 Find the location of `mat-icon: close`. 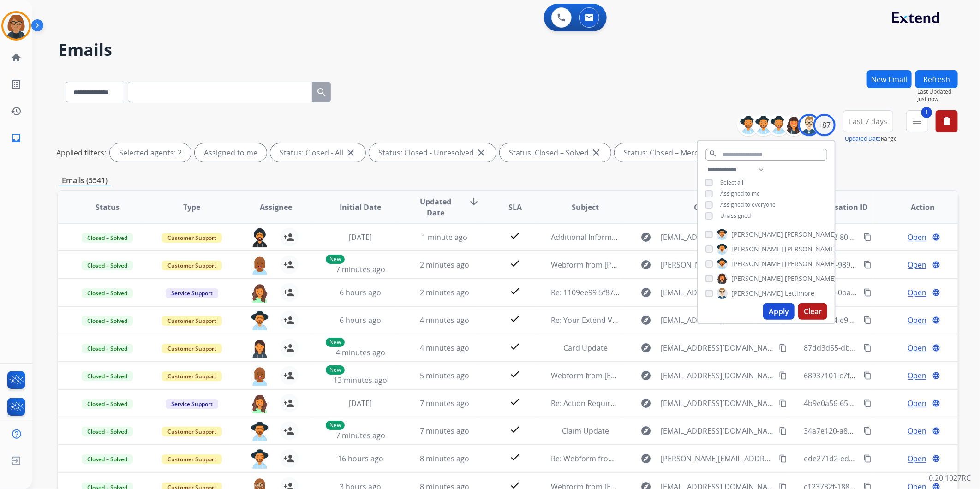

mat-icon: close is located at coordinates (481, 153).